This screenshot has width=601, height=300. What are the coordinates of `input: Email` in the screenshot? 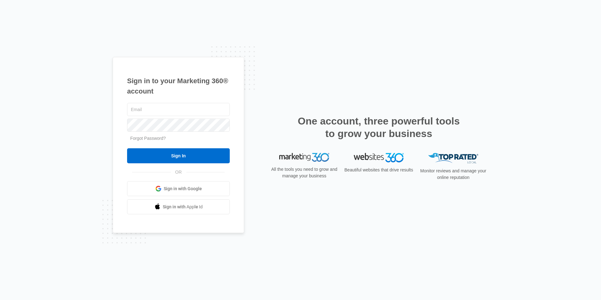 It's located at (178, 109).